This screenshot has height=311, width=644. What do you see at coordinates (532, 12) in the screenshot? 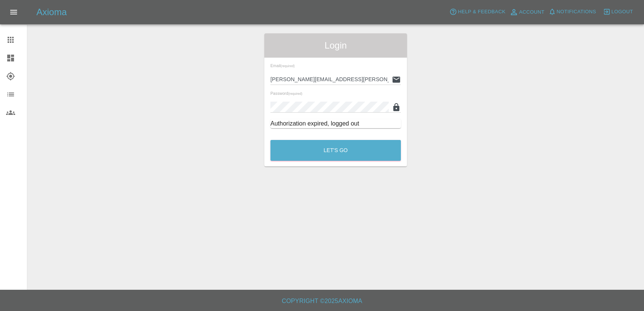
I see `span: Account` at bounding box center [532, 12].